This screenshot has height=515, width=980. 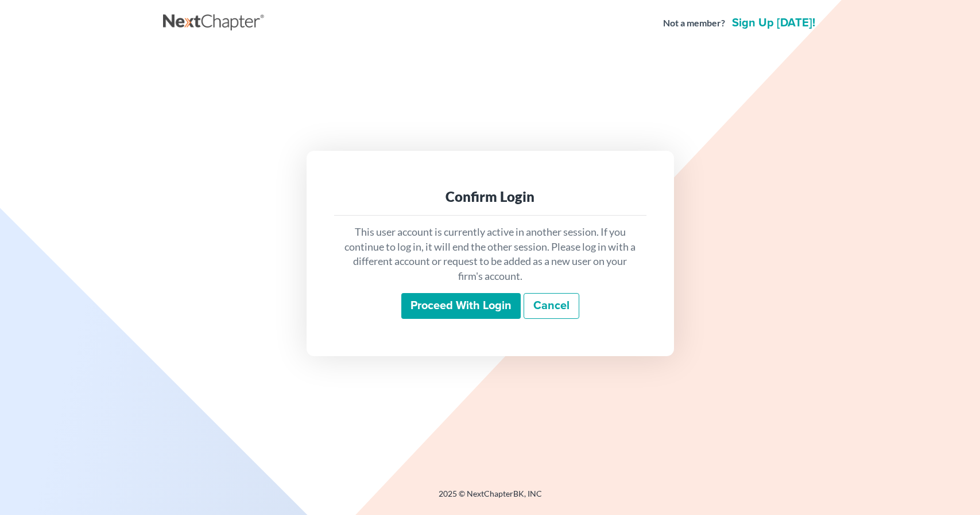 What do you see at coordinates (694, 23) in the screenshot?
I see `strong: Not a member?` at bounding box center [694, 23].